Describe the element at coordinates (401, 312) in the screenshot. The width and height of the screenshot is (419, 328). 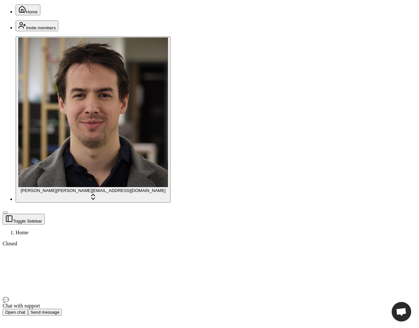
I see `div: Open chat` at that location.